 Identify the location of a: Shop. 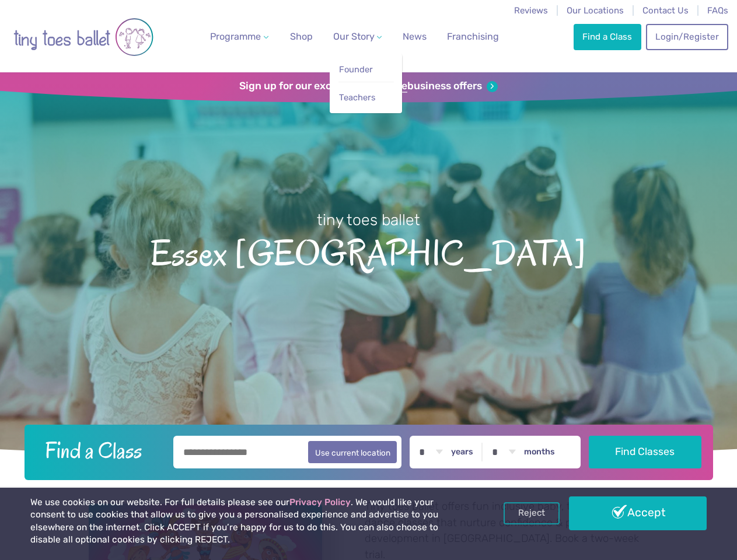
(301, 37).